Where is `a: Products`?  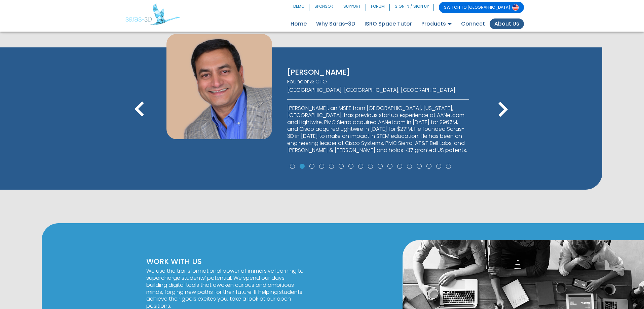
a: Products is located at coordinates (437, 24).